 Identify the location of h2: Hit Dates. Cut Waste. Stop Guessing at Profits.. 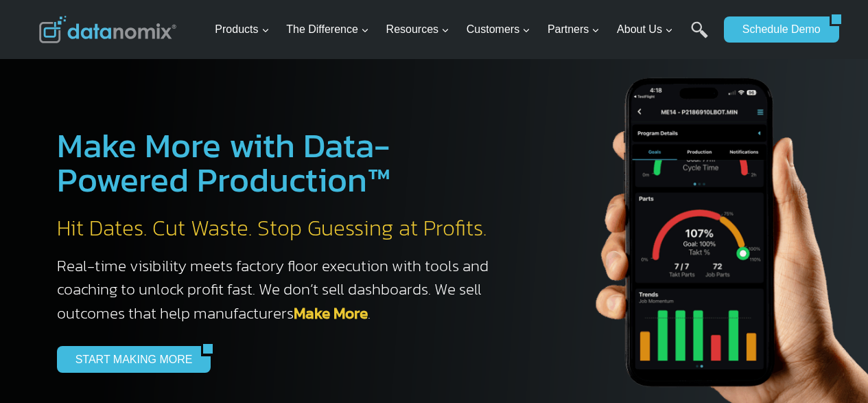
(280, 229).